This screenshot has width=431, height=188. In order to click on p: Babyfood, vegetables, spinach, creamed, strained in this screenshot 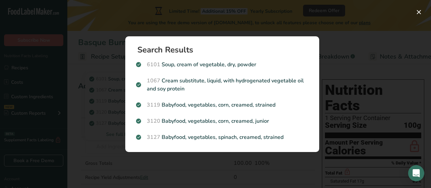, I will do `click(222, 137)`.